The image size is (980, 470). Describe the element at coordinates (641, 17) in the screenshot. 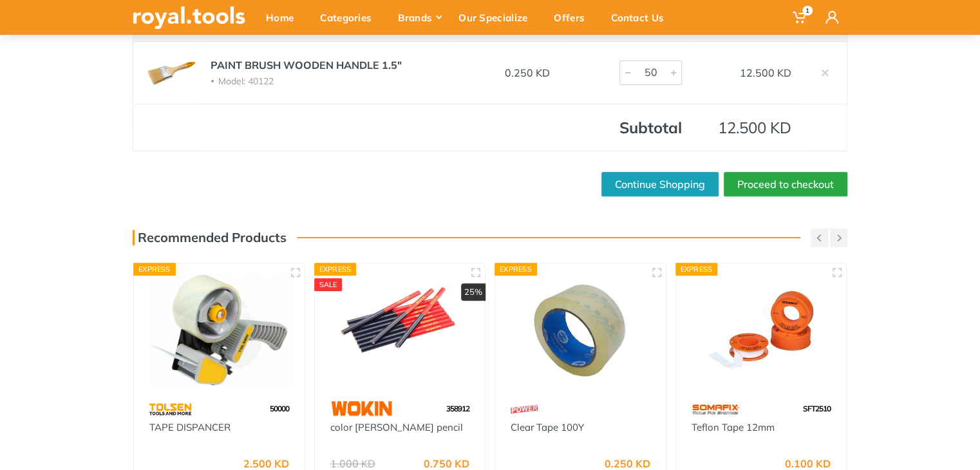

I see `div: Contact Us` at that location.